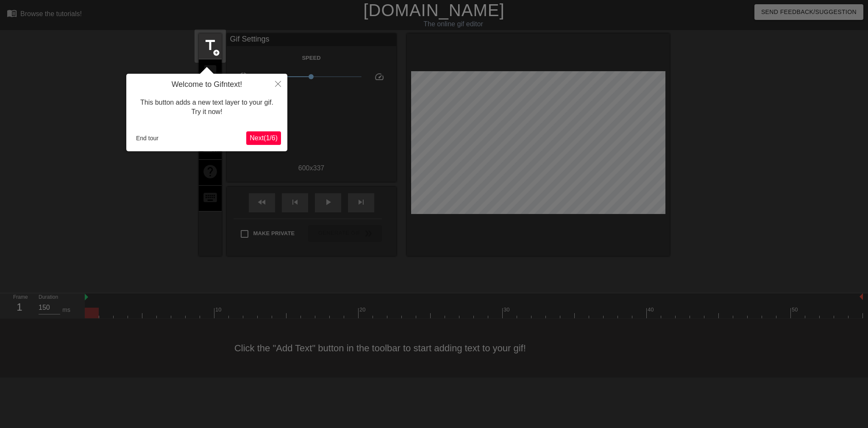  I want to click on h4: Welcome to Gifntext!, so click(206, 84).